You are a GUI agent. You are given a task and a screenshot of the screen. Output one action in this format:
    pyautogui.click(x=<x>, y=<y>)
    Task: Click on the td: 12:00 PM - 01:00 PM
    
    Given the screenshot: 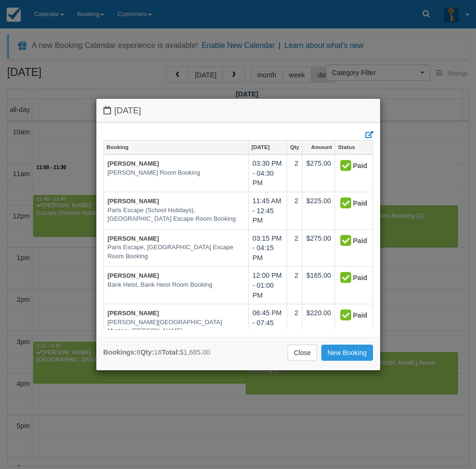 What is the action you would take?
    pyautogui.click(x=268, y=285)
    